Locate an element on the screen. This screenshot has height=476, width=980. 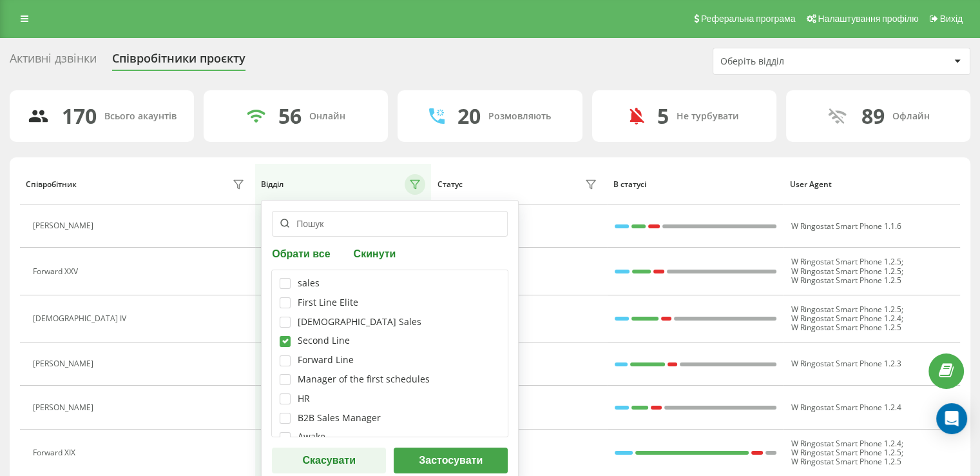
div: Всього акаунтів is located at coordinates (141, 117).